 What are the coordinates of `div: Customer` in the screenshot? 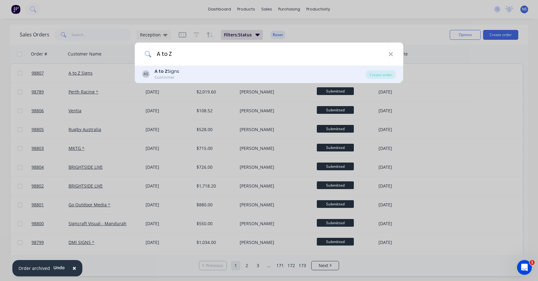 It's located at (167, 77).